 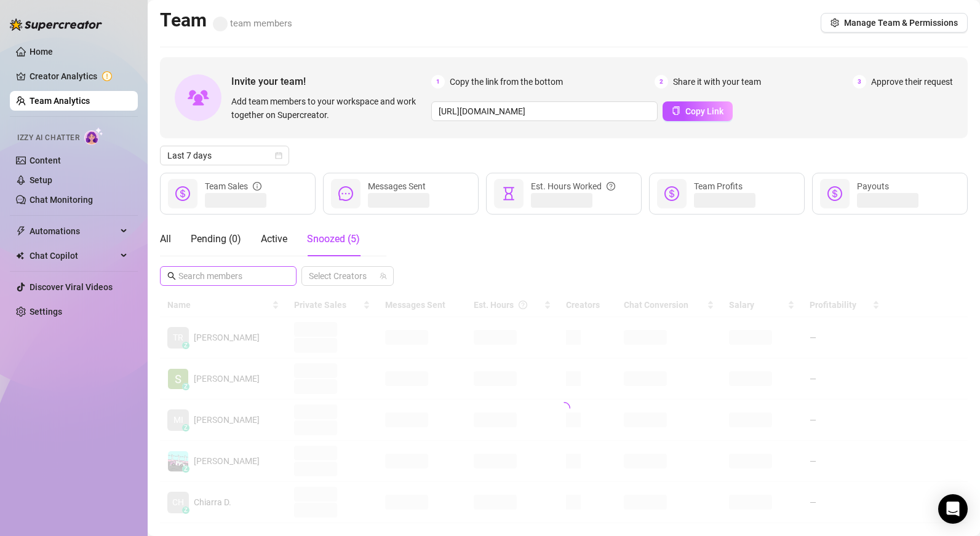 I want to click on span: 1, so click(x=438, y=82).